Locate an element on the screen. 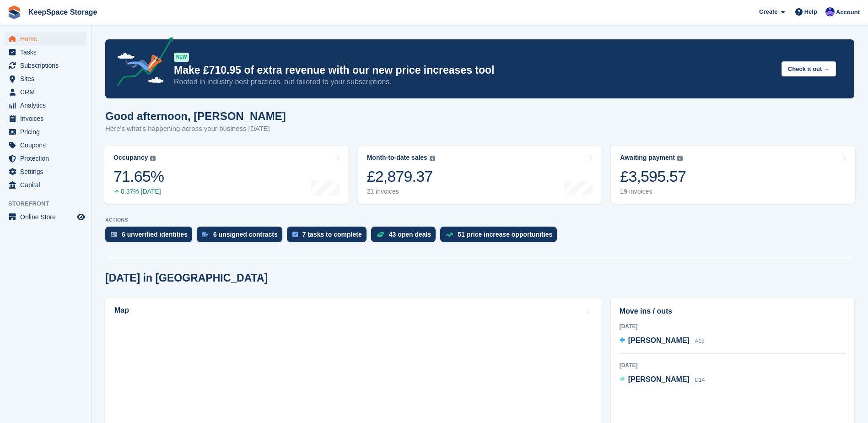 This screenshot has width=868, height=423. a: KeepSpace Storage is located at coordinates (62, 12).